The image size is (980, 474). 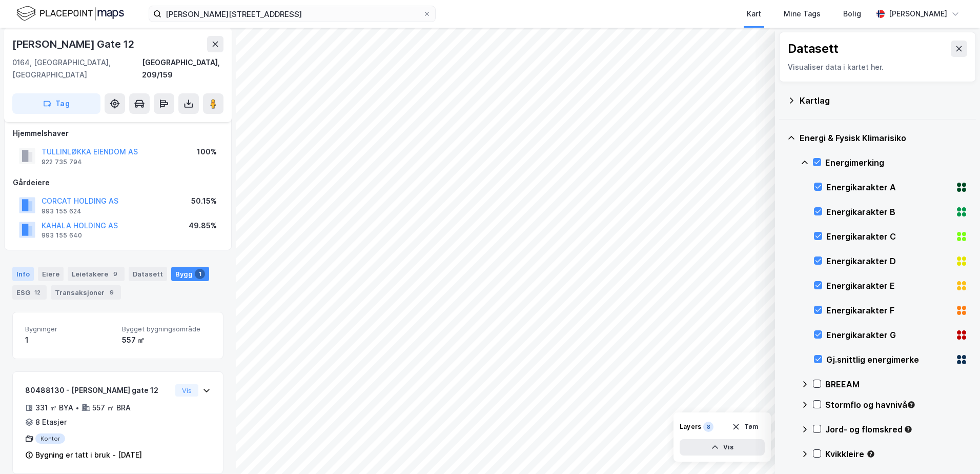 I want to click on div: Transaksjoner, so click(x=85, y=293).